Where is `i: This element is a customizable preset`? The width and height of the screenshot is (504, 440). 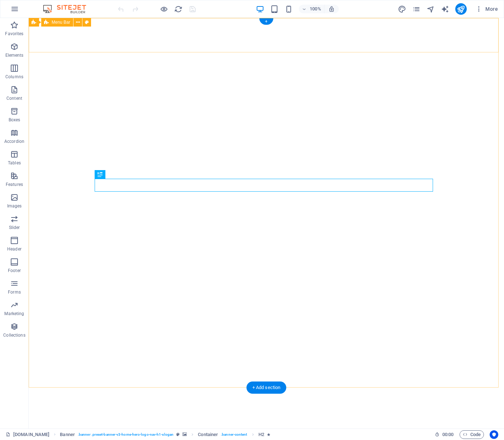
i: This element is a customizable preset is located at coordinates (178, 434).